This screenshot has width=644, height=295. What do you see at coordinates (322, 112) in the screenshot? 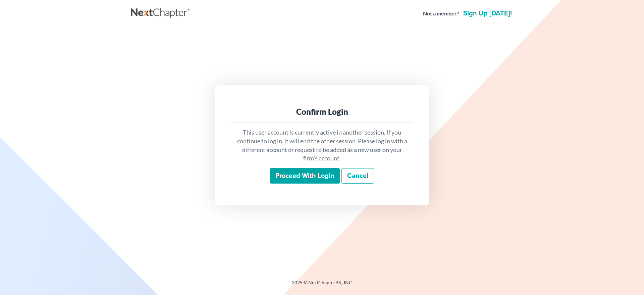
I see `div: Confirm Login` at bounding box center [322, 112].